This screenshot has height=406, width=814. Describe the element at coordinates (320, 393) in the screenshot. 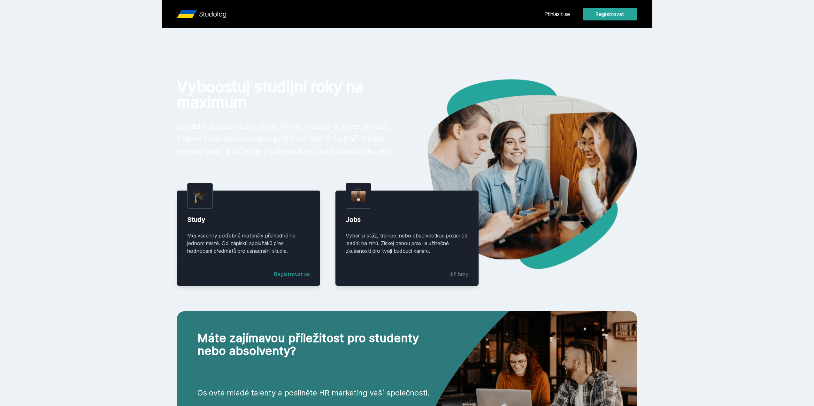

I see `p: Oslovte mladé talenty a posilněte HR marketing vaší společnosti.` at that location.